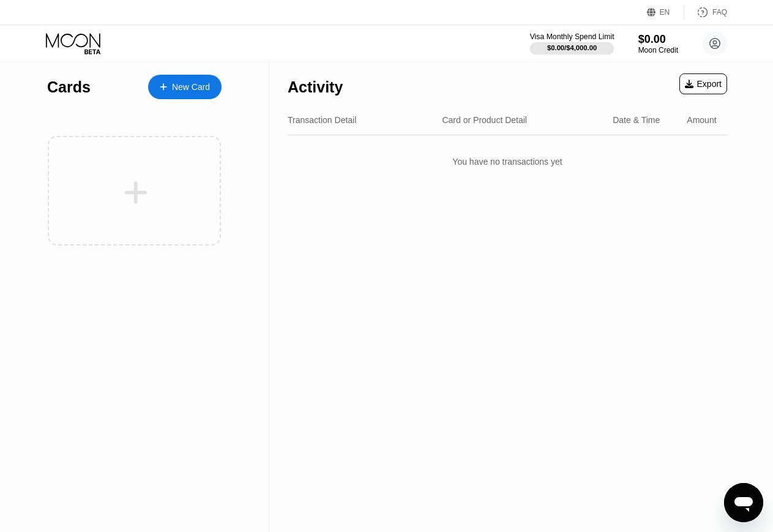 The height and width of the screenshot is (532, 773). Describe the element at coordinates (701, 120) in the screenshot. I see `div: Amount` at that location.